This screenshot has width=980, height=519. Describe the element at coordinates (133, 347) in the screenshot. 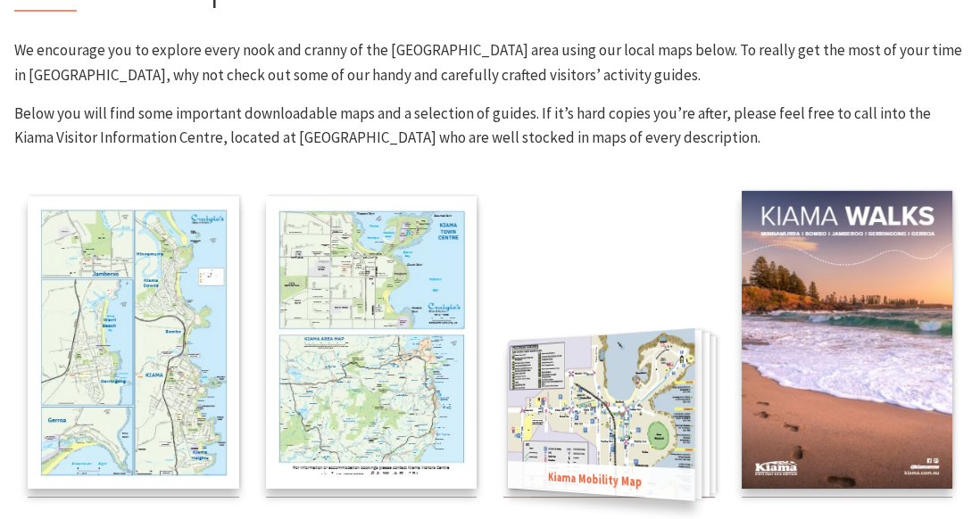

I see `a: Kiama Townships Map` at that location.